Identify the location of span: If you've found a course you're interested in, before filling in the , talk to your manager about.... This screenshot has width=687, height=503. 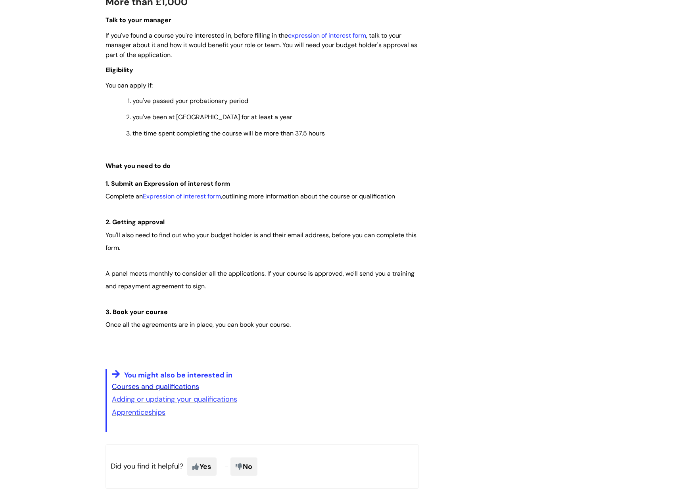
(261, 45).